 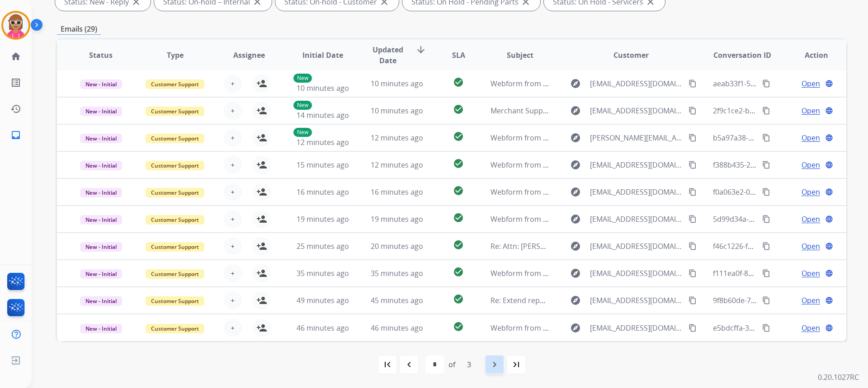 I want to click on p: Emails (29), so click(x=79, y=29).